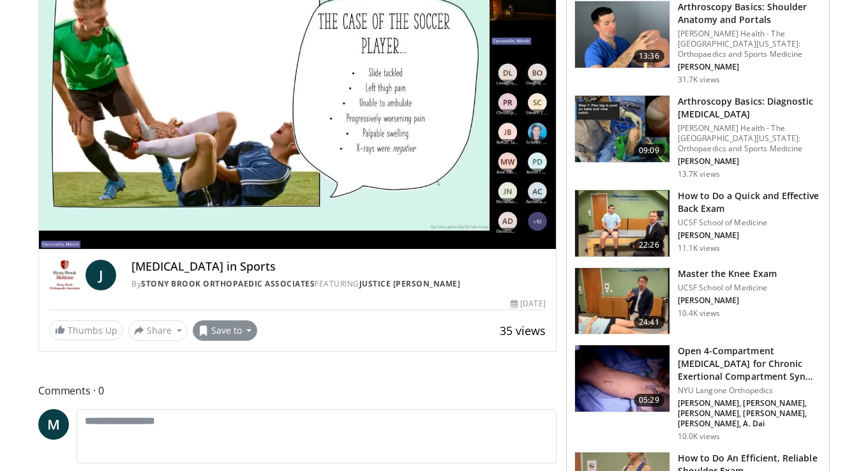  Describe the element at coordinates (228, 283) in the screenshot. I see `a: Stony Brook Orthopaedic Associates` at that location.